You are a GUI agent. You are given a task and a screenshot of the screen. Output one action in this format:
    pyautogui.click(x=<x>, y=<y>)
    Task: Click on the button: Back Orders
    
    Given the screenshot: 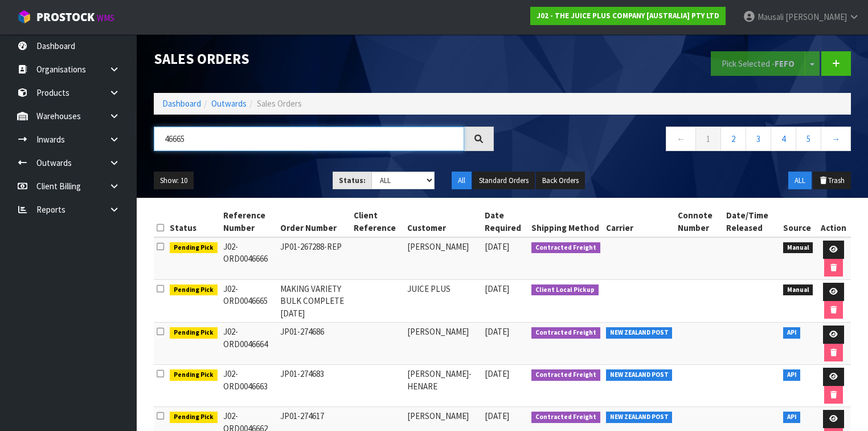 What is the action you would take?
    pyautogui.click(x=561, y=181)
    